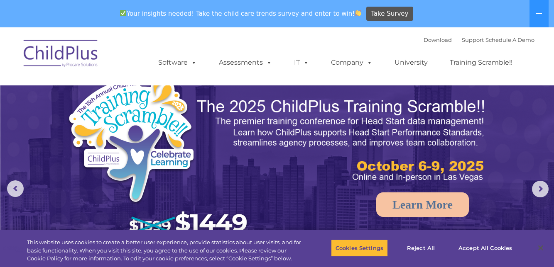  What do you see at coordinates (352, 63) in the screenshot?
I see `a: Company` at bounding box center [352, 63].